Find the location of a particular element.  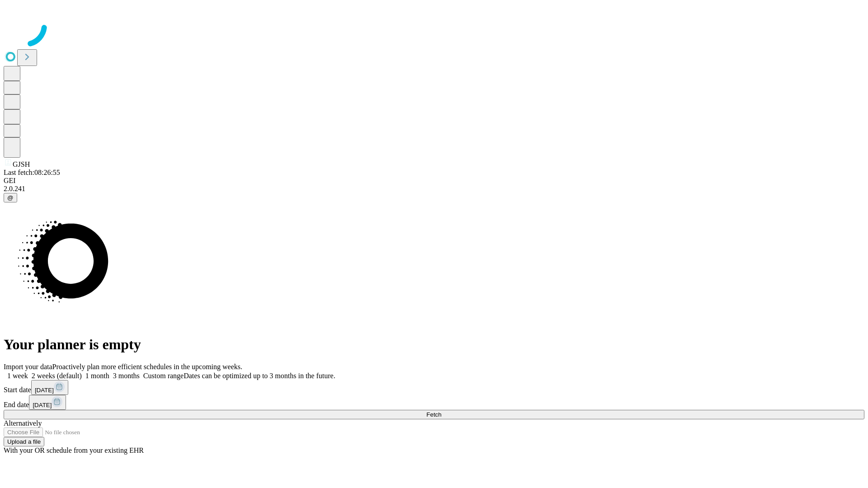

span: GJSH is located at coordinates (21, 164).